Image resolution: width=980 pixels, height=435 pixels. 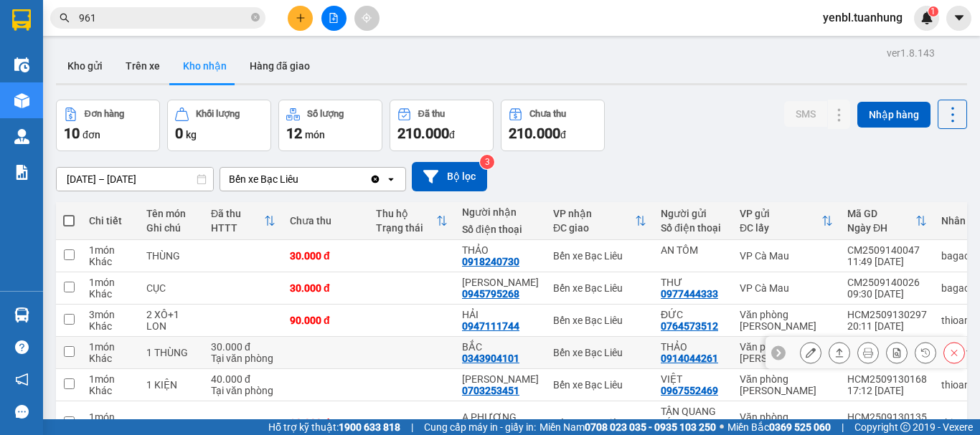 What do you see at coordinates (500, 212) in the screenshot?
I see `div: Người nhận` at bounding box center [500, 212].